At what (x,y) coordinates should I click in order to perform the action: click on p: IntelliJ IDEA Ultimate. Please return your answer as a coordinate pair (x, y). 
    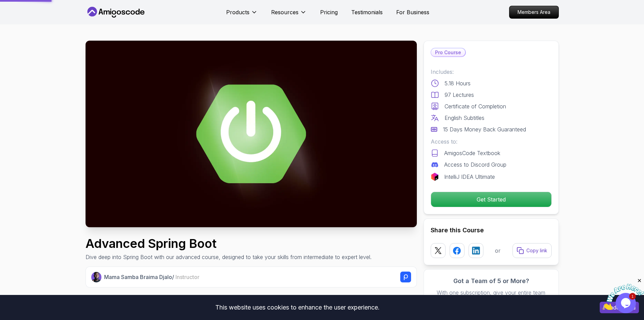
    Looking at the image, I should click on (469, 177).